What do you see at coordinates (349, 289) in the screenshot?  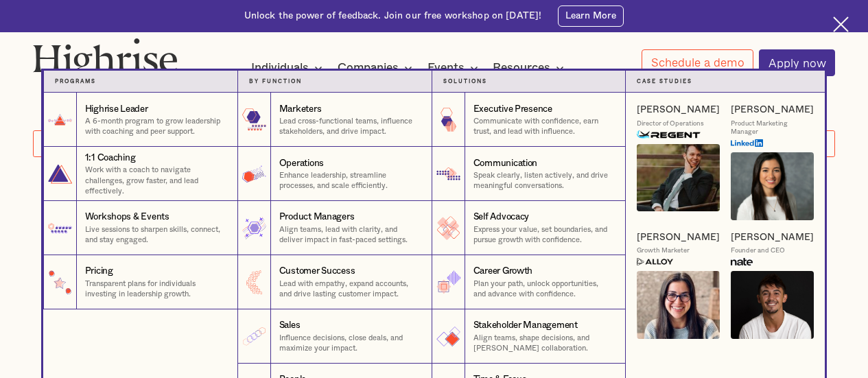 I see `p: Lead with empathy, expand accounts, and drive lasting customer impact.` at bounding box center [349, 289].